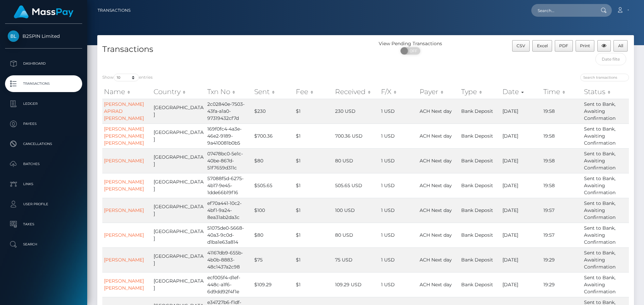  Describe the element at coordinates (44, 224) in the screenshot. I see `a: Taxes` at that location.